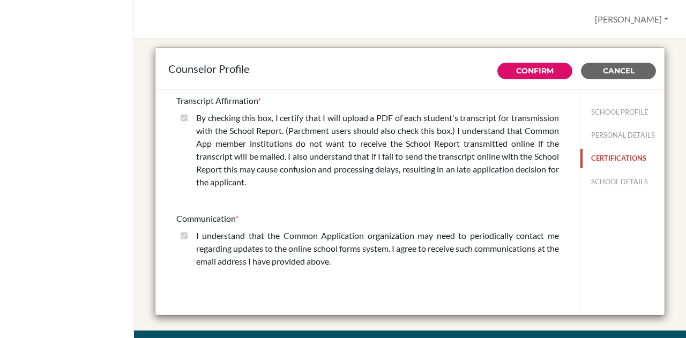 The height and width of the screenshot is (338, 686). What do you see at coordinates (622, 135) in the screenshot?
I see `button: PERSONAL DETAILS` at bounding box center [622, 135].